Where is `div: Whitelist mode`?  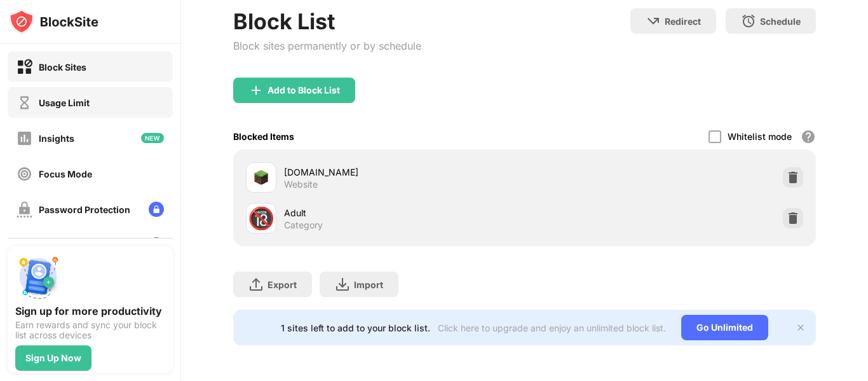 div: Whitelist mode is located at coordinates (759, 136).